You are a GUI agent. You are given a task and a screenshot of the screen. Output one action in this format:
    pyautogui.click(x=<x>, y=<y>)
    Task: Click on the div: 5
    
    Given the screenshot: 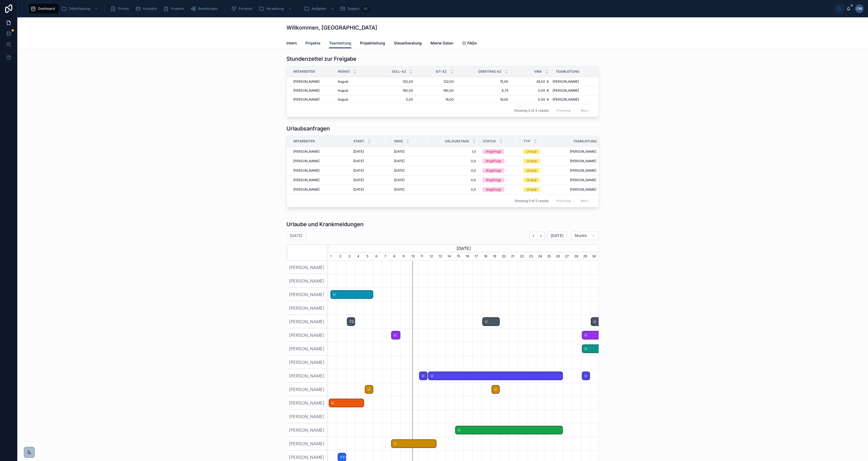 What is the action you would take?
    pyautogui.click(x=369, y=257)
    